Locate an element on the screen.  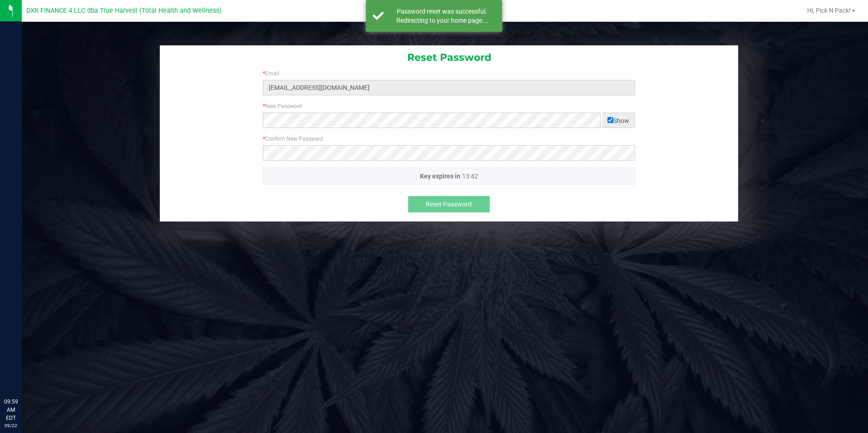
div: Password reset was successful. Redirecting to your home page... is located at coordinates (442, 16).